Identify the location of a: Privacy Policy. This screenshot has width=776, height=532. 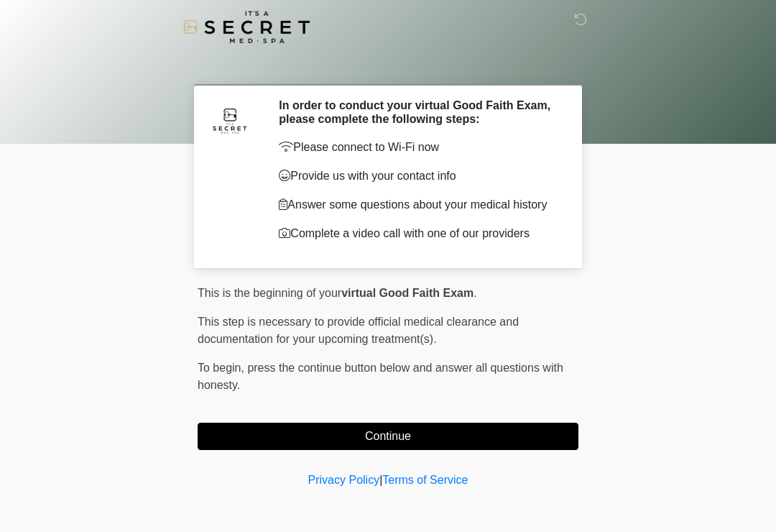
(344, 479).